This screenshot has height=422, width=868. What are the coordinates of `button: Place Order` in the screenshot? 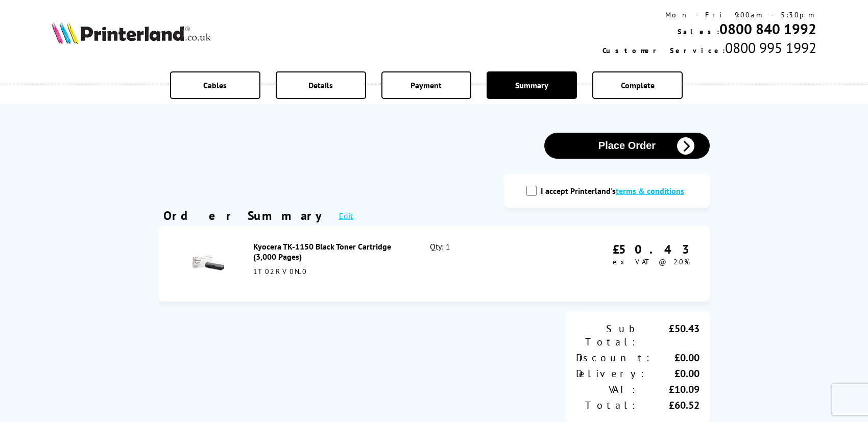 It's located at (627, 146).